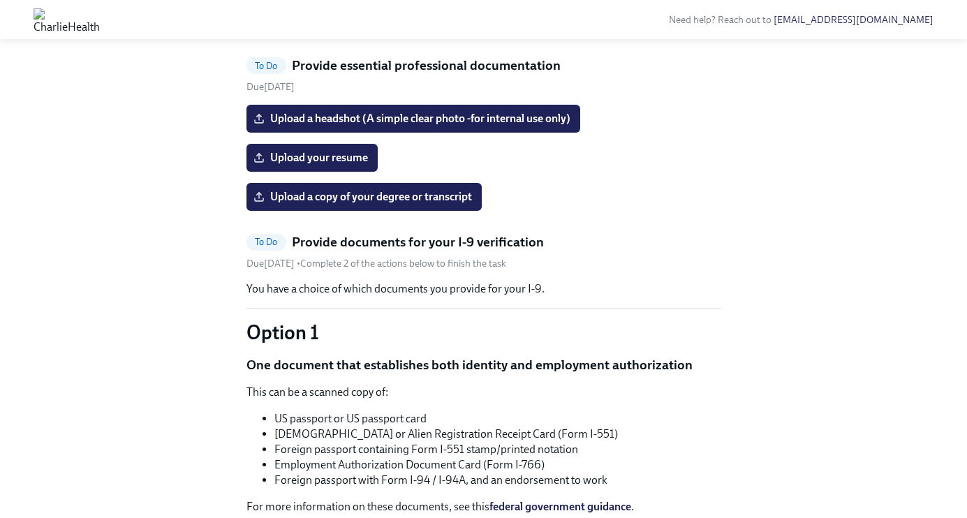 This screenshot has height=518, width=967. What do you see at coordinates (498, 450) in the screenshot?
I see `li: Foreign passport containing Form I-551 stamp/printed notation` at bounding box center [498, 450].